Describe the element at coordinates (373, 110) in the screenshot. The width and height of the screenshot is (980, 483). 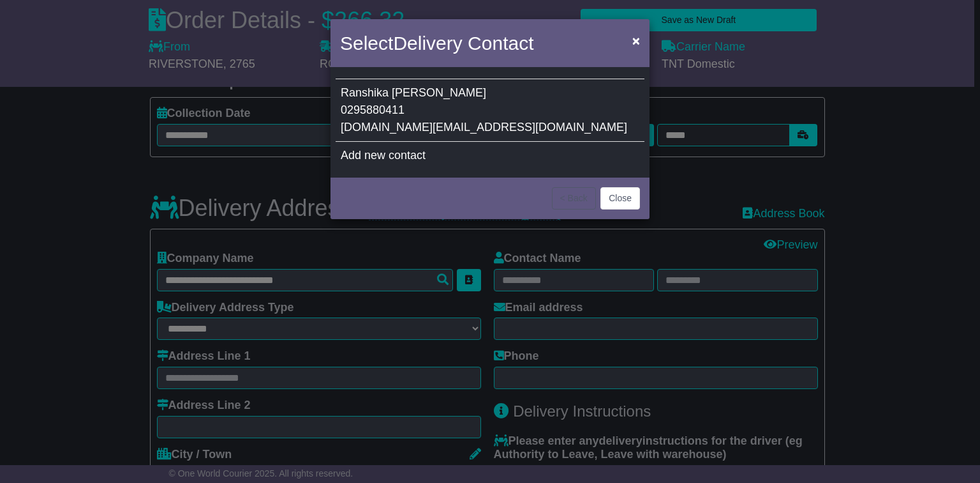
I see `span: 0295880411` at that location.